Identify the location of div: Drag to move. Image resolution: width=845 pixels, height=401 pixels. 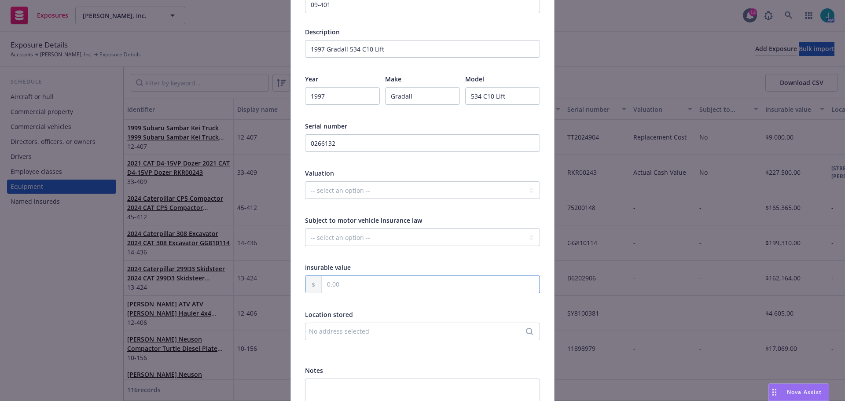
(775, 392).